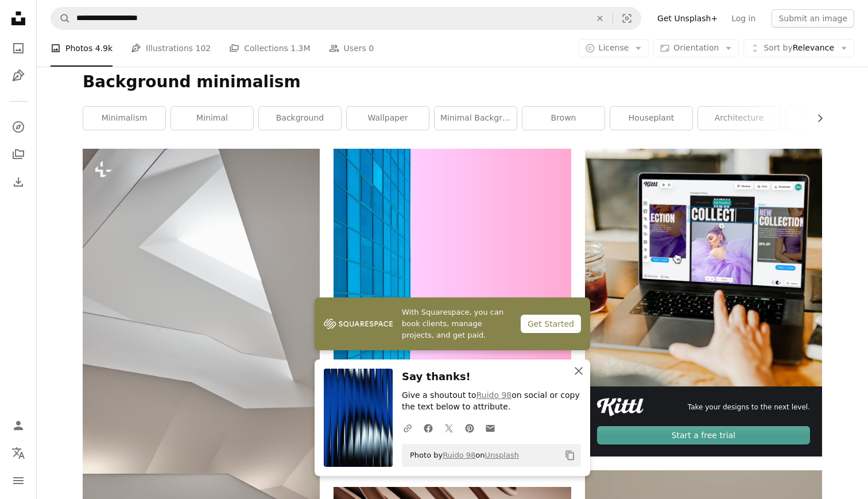  Describe the element at coordinates (704, 435) in the screenshot. I see `div: Start a free trial` at that location.